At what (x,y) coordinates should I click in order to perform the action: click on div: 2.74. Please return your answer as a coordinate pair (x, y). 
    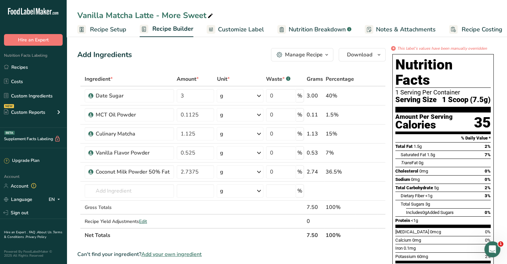
    Looking at the image, I should click on (315, 172).